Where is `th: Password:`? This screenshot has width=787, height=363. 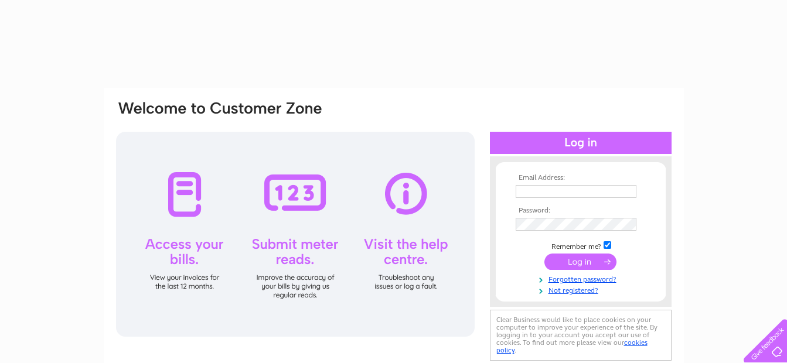 th: Password: is located at coordinates (581, 211).